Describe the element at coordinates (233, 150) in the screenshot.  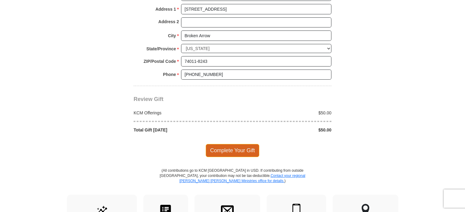
I see `span: Complete Your Gift` at that location.